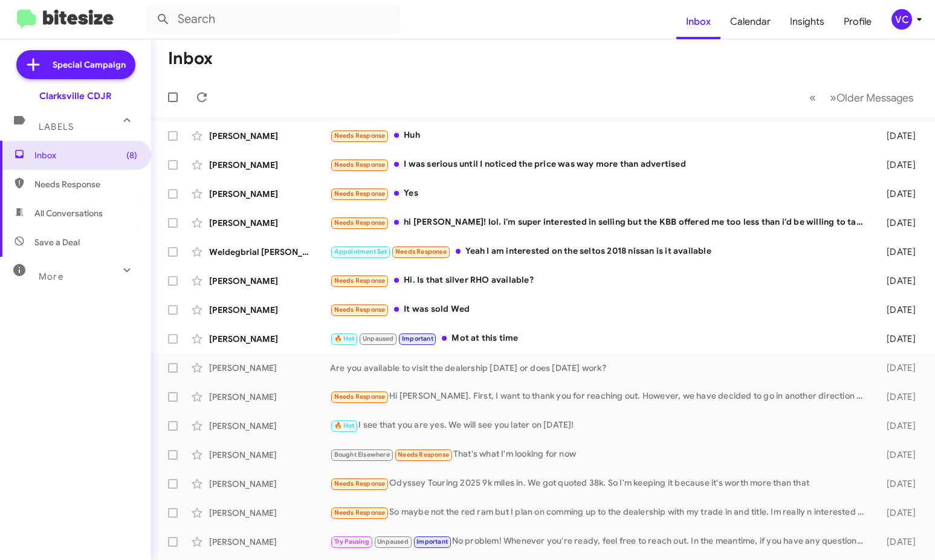 This screenshot has width=935, height=560. I want to click on a: Profile, so click(858, 22).